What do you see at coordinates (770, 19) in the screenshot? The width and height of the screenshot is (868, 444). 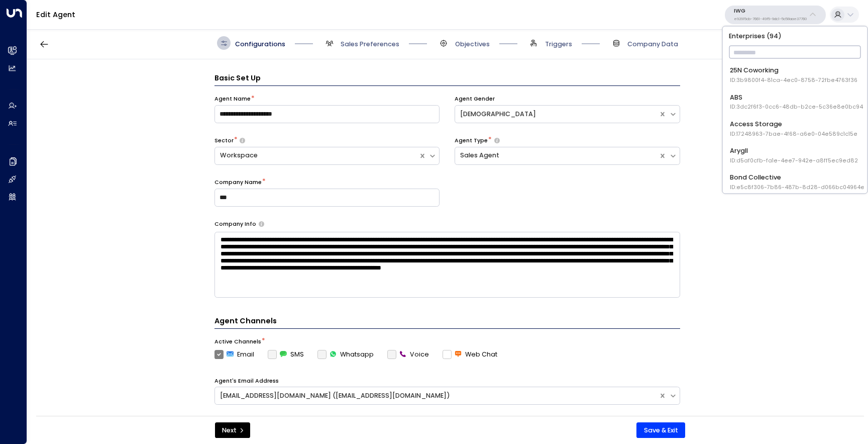 I see `p: e92915cb-7661-49f5-9dc1-5c58aae37760` at bounding box center [770, 19].